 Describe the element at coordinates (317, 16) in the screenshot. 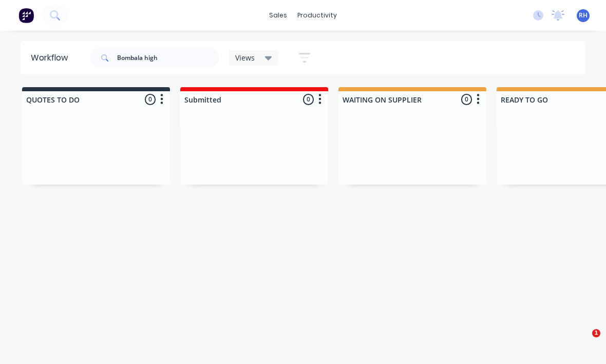

I see `div: productivity` at that location.